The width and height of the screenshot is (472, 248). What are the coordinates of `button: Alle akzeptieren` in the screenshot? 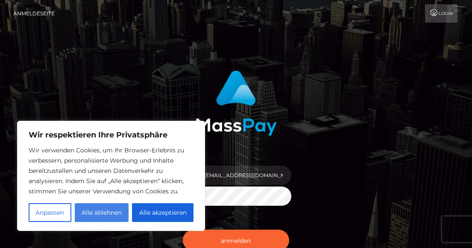 It's located at (163, 213).